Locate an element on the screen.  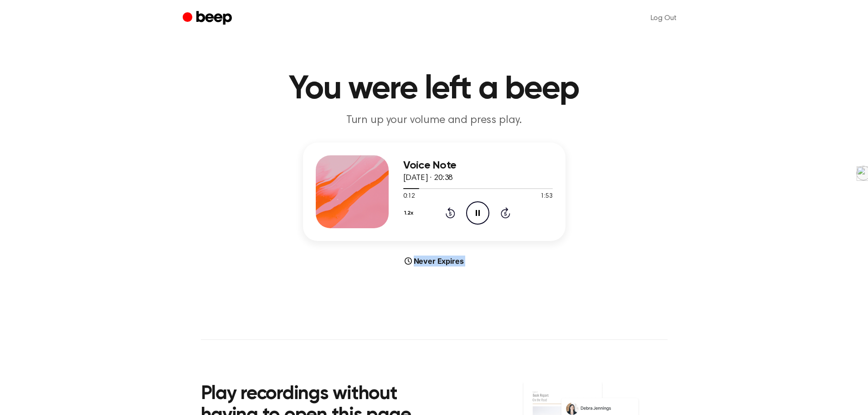
span: 0:12 is located at coordinates (409, 197).